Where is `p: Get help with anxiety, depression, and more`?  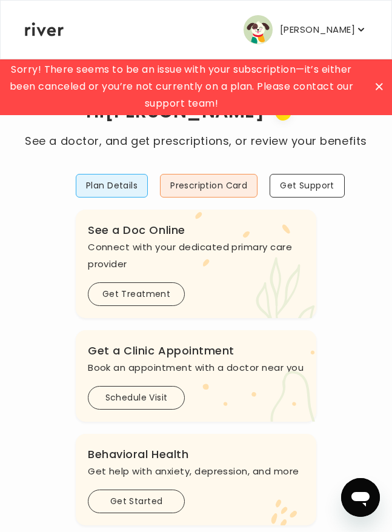 p: Get help with anxiety, depression, and more is located at coordinates (196, 471).